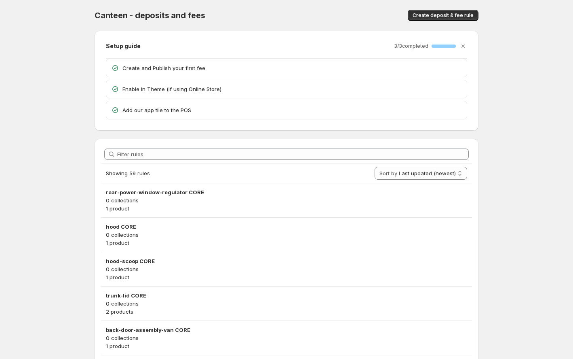  What do you see at coordinates (287, 311) in the screenshot?
I see `p: 2 products` at bounding box center [287, 311].